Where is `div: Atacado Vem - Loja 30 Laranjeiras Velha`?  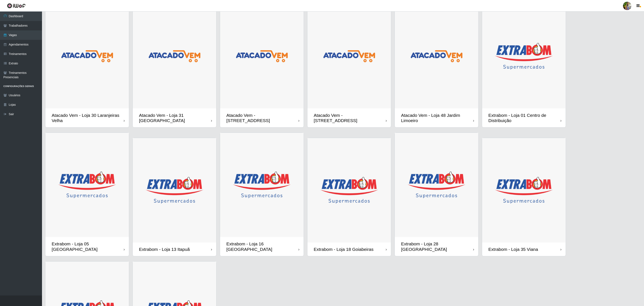
div: Atacado Vem - Loja 30 Laranjeiras Velha is located at coordinates (88, 118).